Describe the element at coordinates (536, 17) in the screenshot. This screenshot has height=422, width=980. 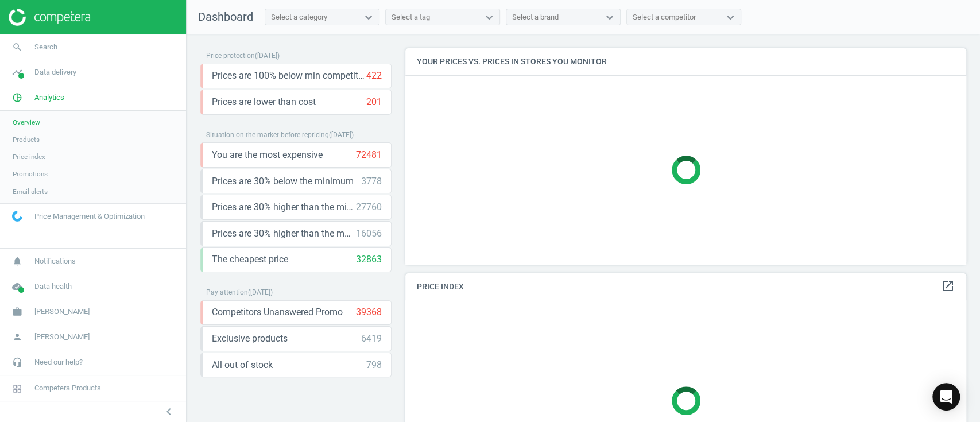
I see `div: Select a brand` at that location.